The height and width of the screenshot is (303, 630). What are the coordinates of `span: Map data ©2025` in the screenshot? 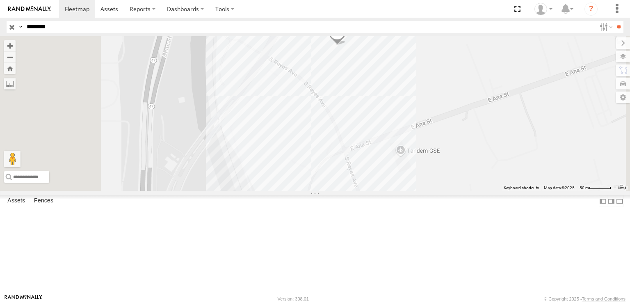 It's located at (559, 187).